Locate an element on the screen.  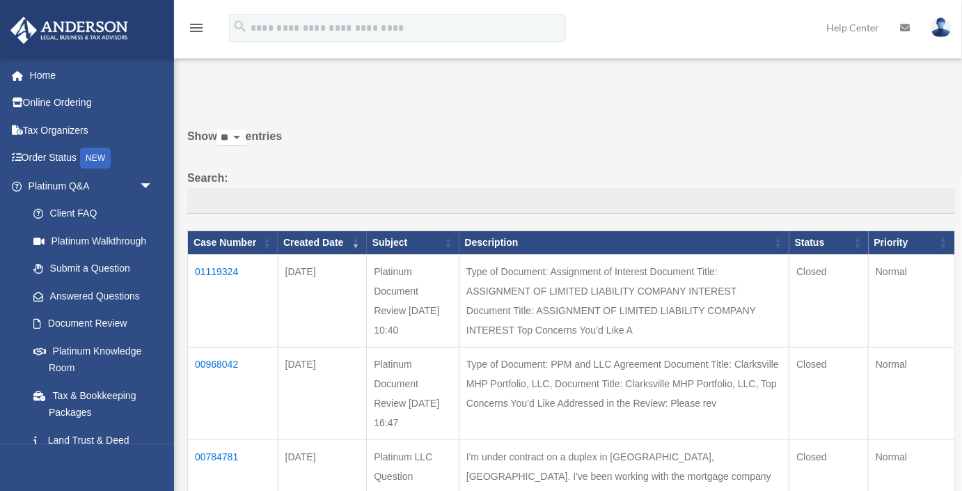
th: Description: activate to sort column ascending is located at coordinates (624, 243).